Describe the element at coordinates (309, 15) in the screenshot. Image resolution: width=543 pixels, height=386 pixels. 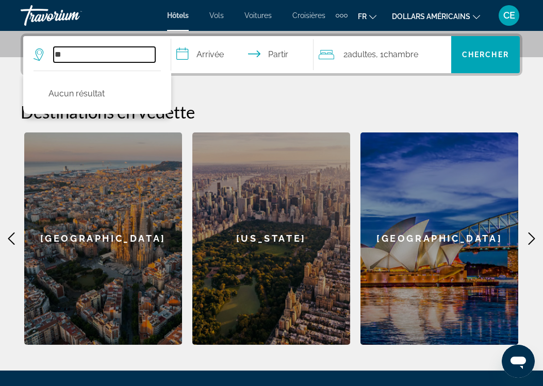
I see `font: Croisières` at that location.